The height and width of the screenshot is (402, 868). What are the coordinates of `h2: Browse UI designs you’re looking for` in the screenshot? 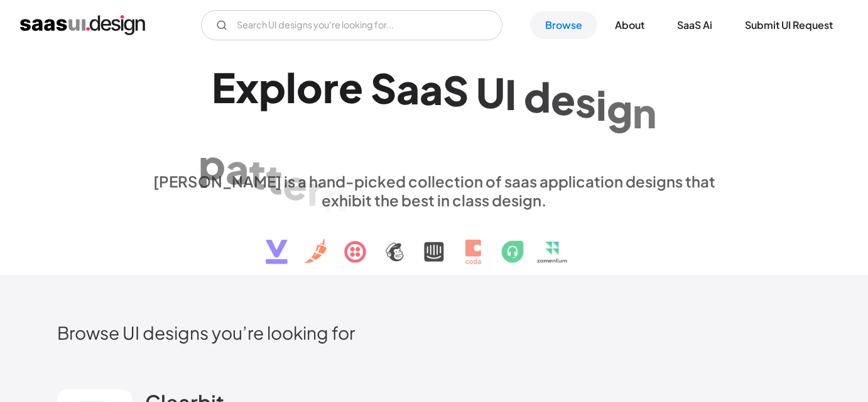 It's located at (434, 332).